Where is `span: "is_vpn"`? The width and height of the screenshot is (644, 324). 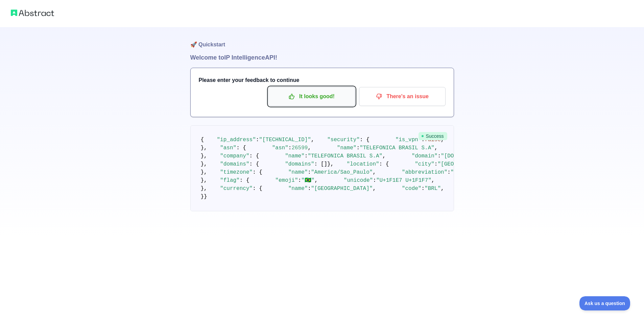 span: "is_vpn" is located at coordinates (408, 140).